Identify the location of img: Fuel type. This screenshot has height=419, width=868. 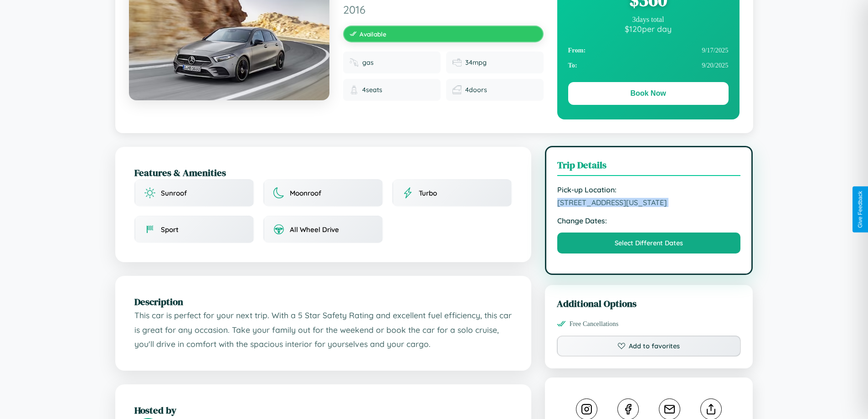
(354, 63).